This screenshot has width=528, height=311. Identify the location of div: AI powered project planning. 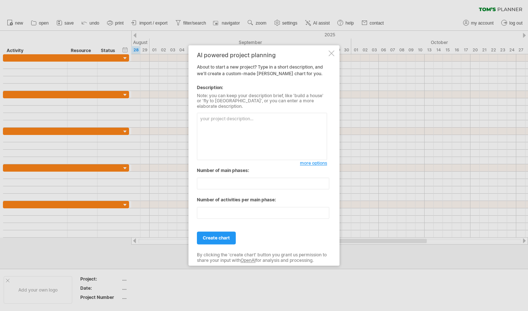
(262, 55).